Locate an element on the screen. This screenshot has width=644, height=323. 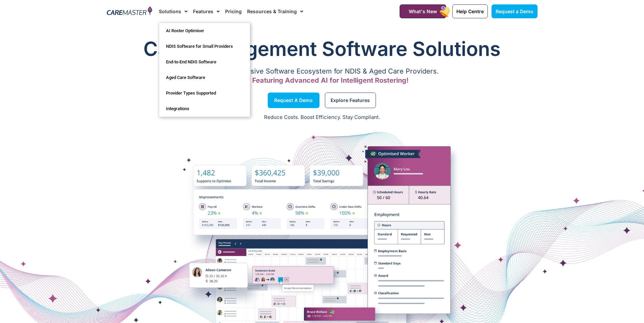
a: Explore Features is located at coordinates (350, 100).